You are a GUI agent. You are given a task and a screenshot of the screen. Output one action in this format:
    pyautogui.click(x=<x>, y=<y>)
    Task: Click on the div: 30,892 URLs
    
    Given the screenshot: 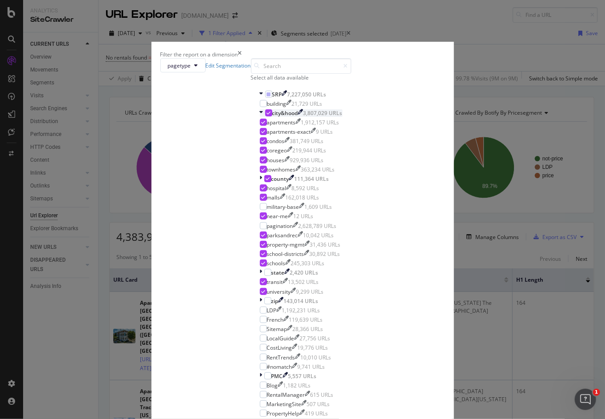 What is the action you would take?
    pyautogui.click(x=325, y=254)
    